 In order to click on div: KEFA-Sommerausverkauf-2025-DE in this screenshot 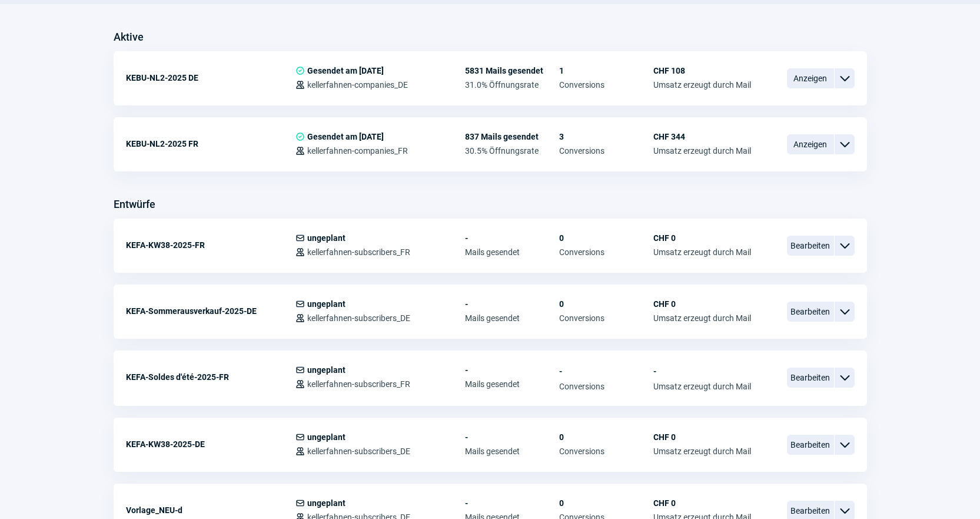, I will do `click(210, 311)`.